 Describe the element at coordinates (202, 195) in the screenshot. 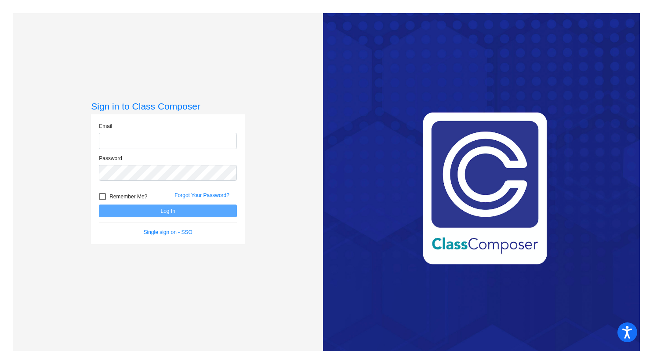

I see `a: Forgot Your Password?` at that location.